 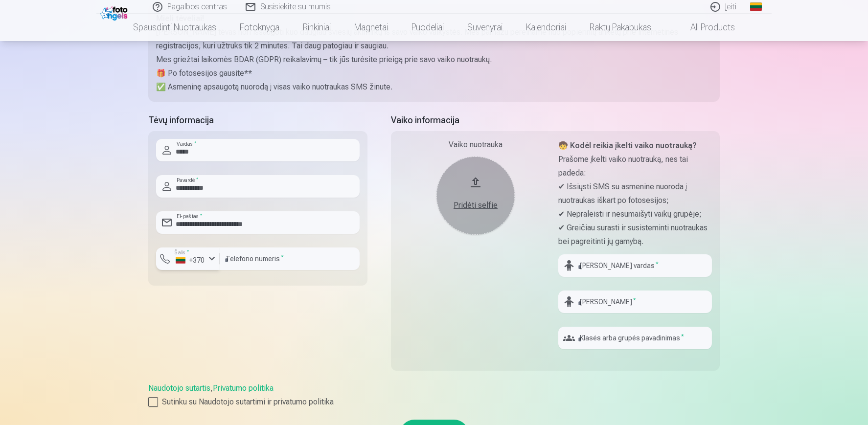 What do you see at coordinates (434, 402) in the screenshot?
I see `label: Sutinku su Naudotojo sutartimi ir privatumo politika` at bounding box center [434, 402].